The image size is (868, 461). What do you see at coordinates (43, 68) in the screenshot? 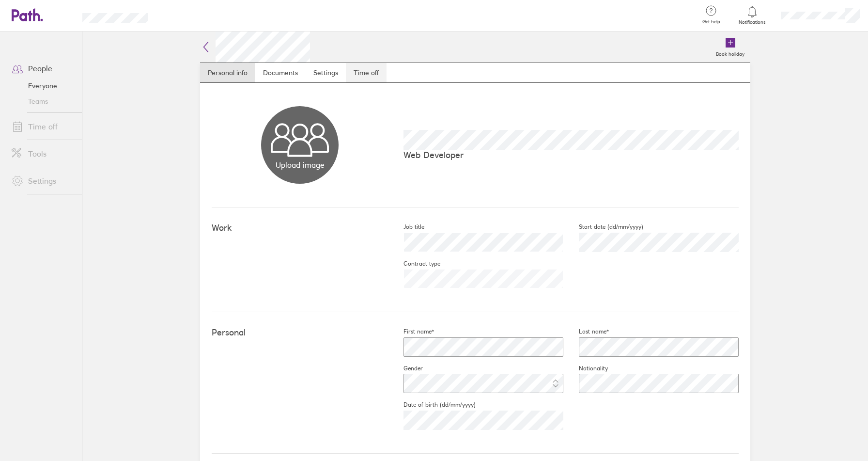
I see `a: People` at bounding box center [43, 68].